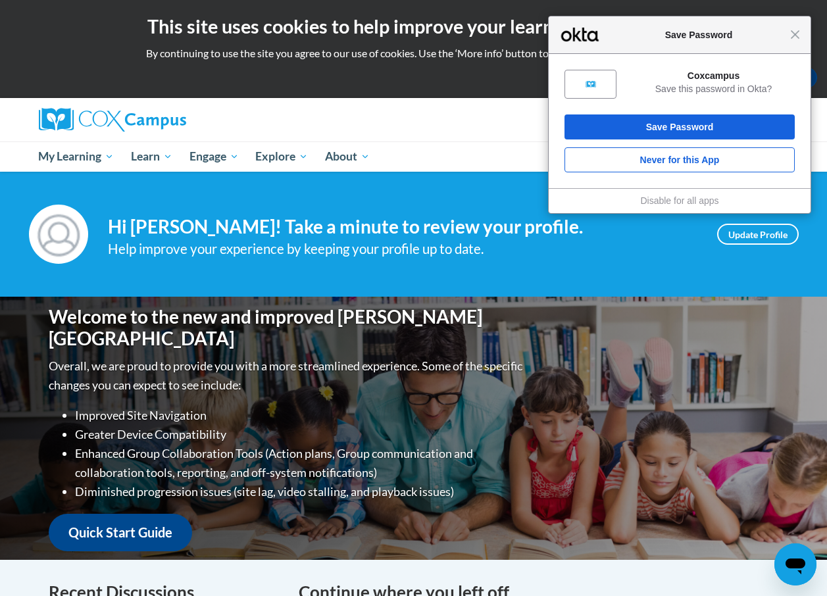  I want to click on a: Quick Start Guide, so click(120, 532).